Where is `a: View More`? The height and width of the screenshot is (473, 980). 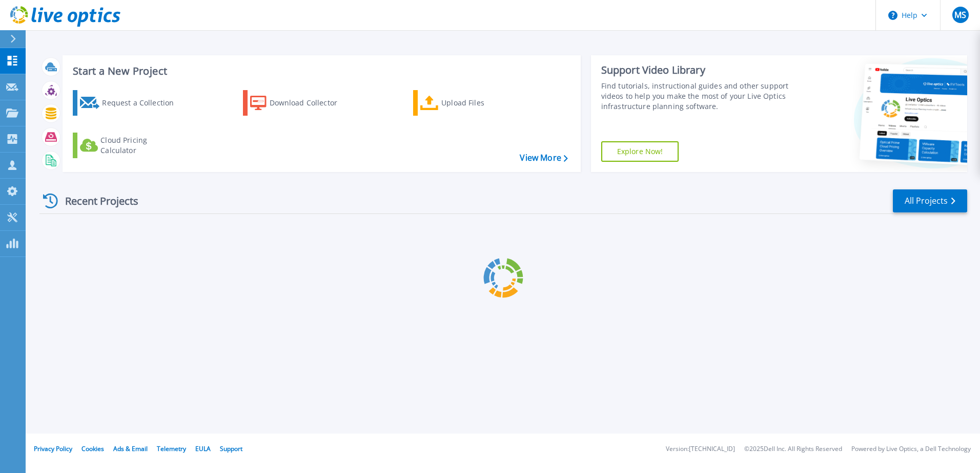
a: View More is located at coordinates (543, 158).